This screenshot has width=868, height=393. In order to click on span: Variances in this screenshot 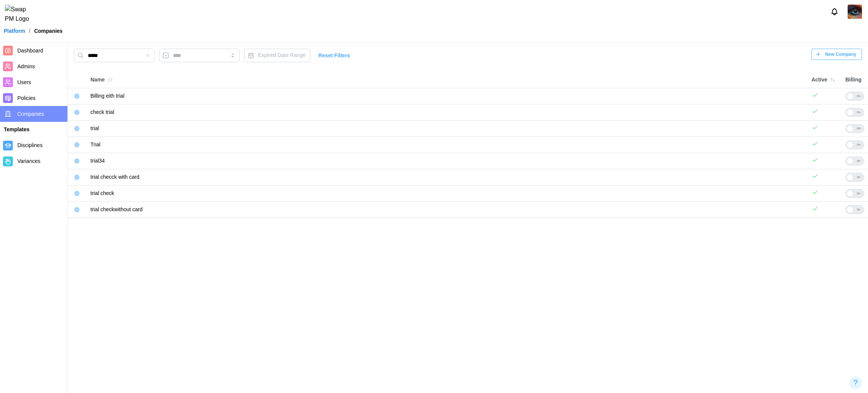, I will do `click(29, 161)`.